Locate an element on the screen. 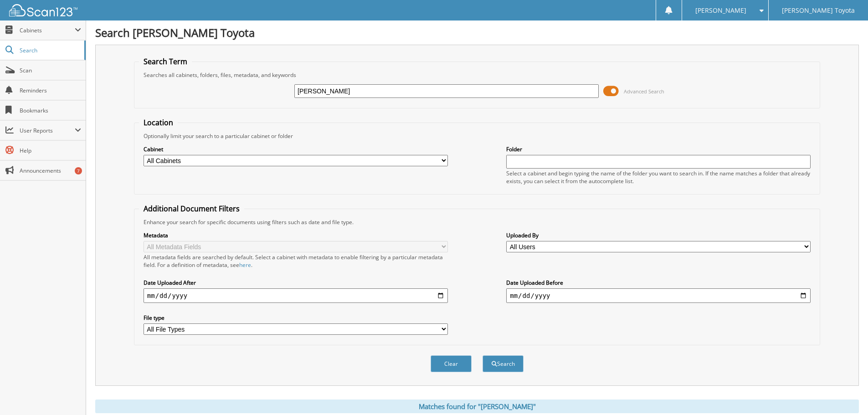 This screenshot has width=868, height=415. span: Scan is located at coordinates (50, 70).